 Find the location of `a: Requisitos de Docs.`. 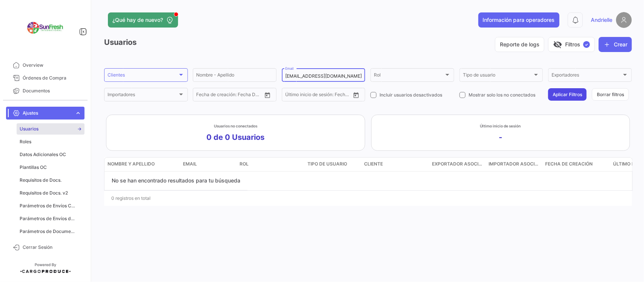

a: Requisitos de Docs. is located at coordinates (51, 180).